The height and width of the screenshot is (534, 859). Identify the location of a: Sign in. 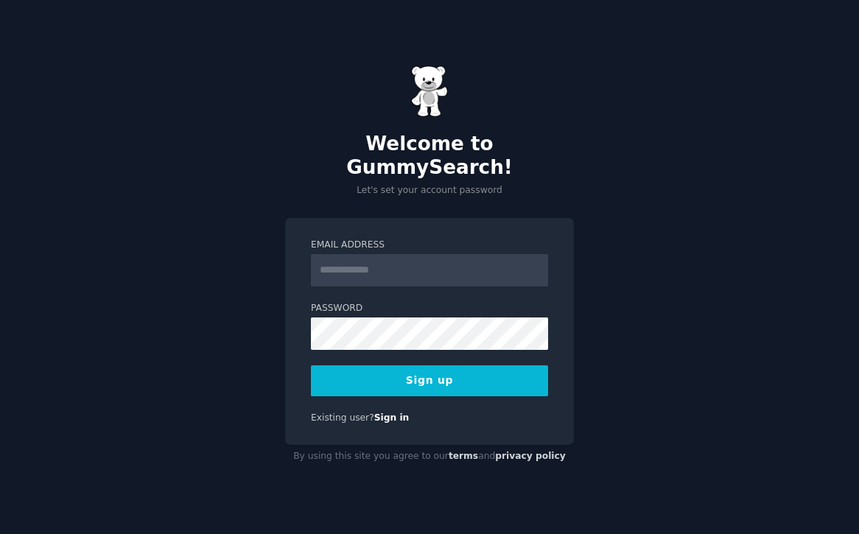
(392, 418).